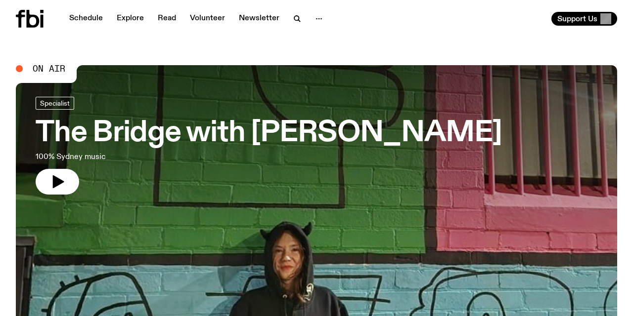 The height and width of the screenshot is (316, 633). Describe the element at coordinates (207, 19) in the screenshot. I see `a: Volunteer` at that location.